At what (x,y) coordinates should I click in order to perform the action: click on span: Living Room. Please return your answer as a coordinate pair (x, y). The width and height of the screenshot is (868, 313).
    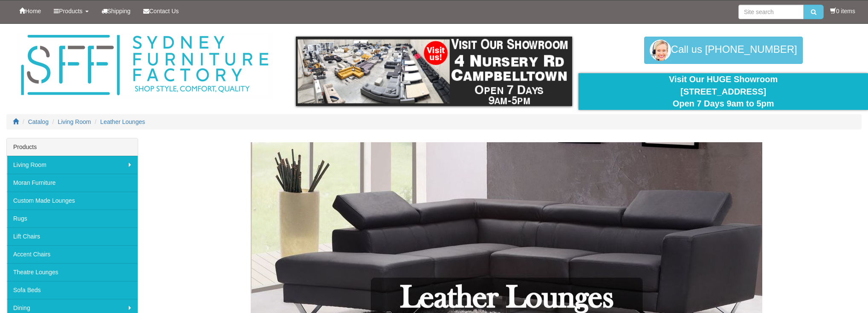
    Looking at the image, I should click on (74, 122).